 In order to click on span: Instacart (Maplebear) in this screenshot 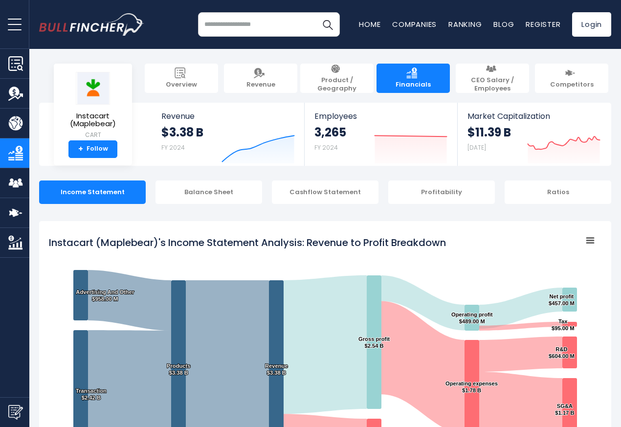, I will do `click(93, 120)`.